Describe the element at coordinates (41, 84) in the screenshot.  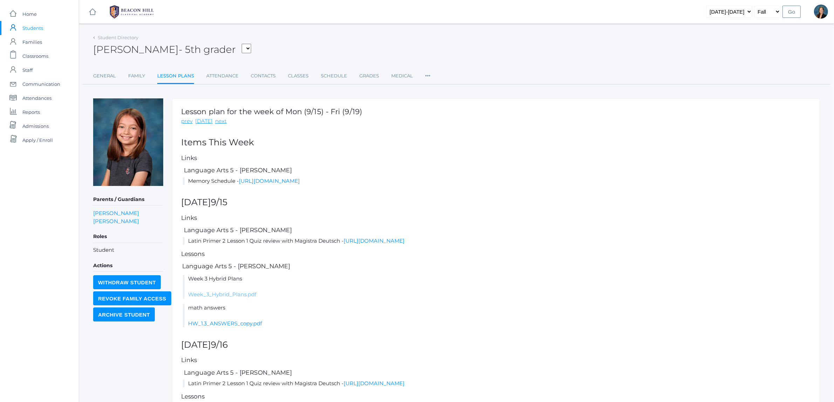
I see `span: Communication` at that location.